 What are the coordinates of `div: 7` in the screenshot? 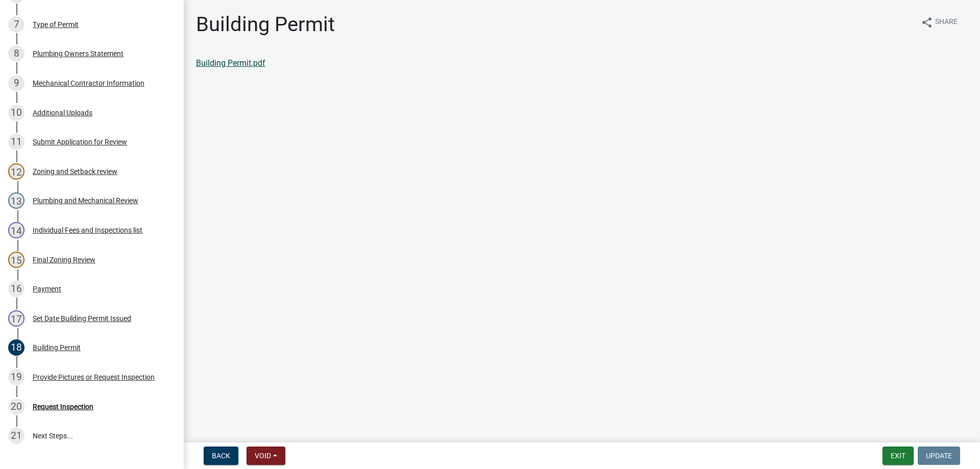 It's located at (17, 25).